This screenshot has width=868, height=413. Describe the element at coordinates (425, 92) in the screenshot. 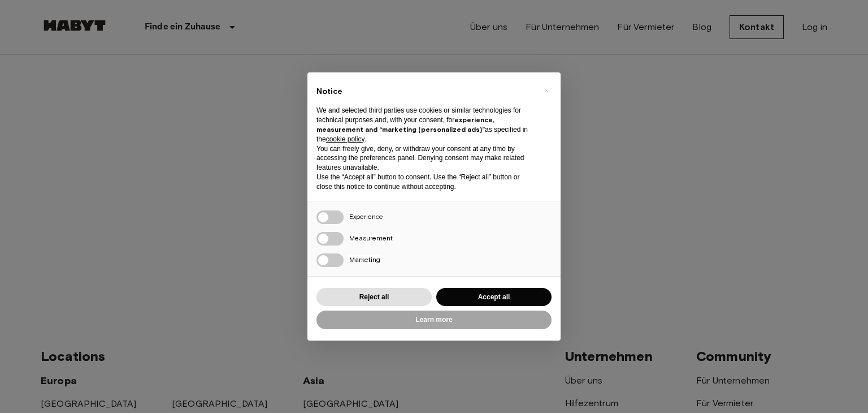

I see `h2: Notice` at that location.